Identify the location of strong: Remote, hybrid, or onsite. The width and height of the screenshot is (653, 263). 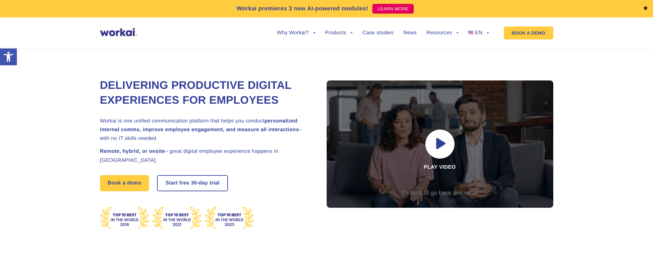
(132, 151).